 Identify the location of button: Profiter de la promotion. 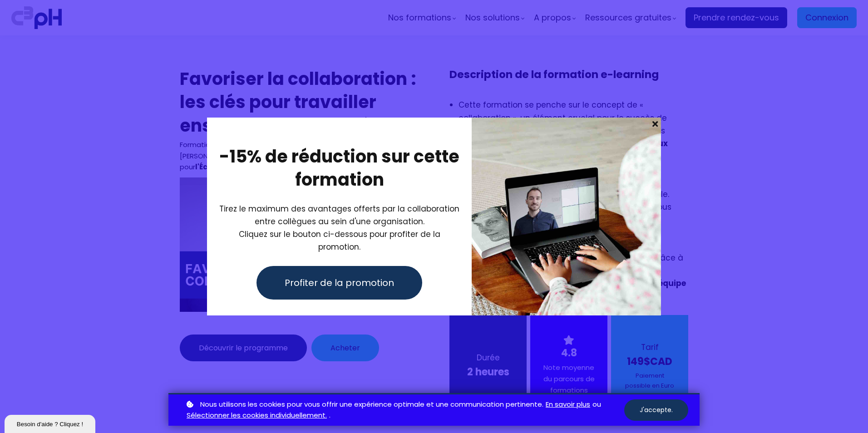
(339, 283).